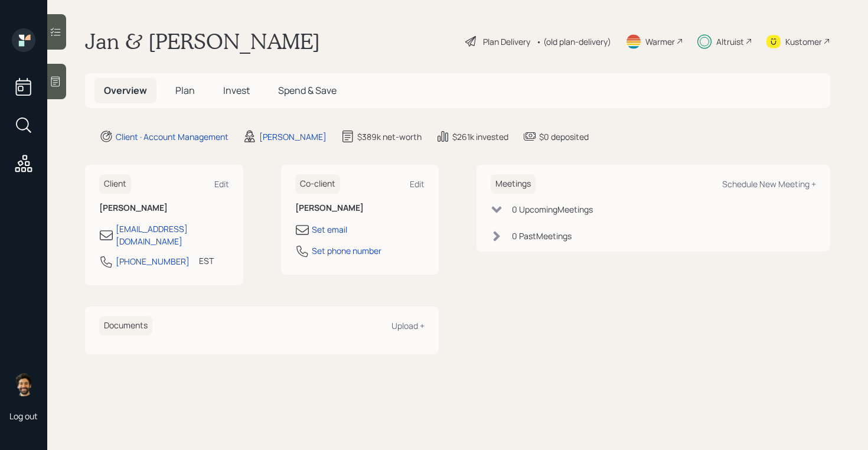 The height and width of the screenshot is (450, 868). I want to click on div: $0 deposited, so click(564, 136).